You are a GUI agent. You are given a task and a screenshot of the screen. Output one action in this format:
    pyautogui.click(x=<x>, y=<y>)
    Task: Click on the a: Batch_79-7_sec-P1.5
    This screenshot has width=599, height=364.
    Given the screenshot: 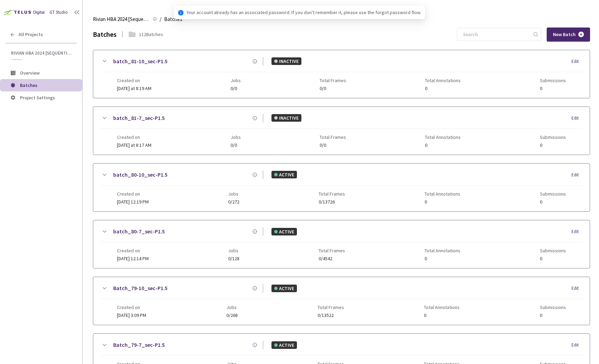 What is the action you would take?
    pyautogui.click(x=139, y=345)
    